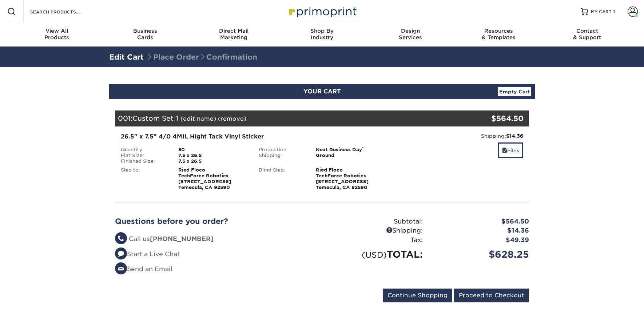  What do you see at coordinates (322, 31) in the screenshot?
I see `span: Shop By` at bounding box center [322, 31].